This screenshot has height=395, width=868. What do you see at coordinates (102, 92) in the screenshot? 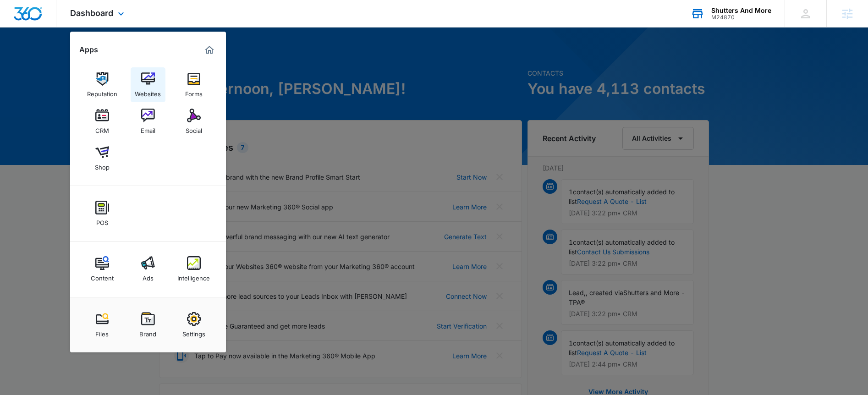
I see `div: Reputation` at bounding box center [102, 92].